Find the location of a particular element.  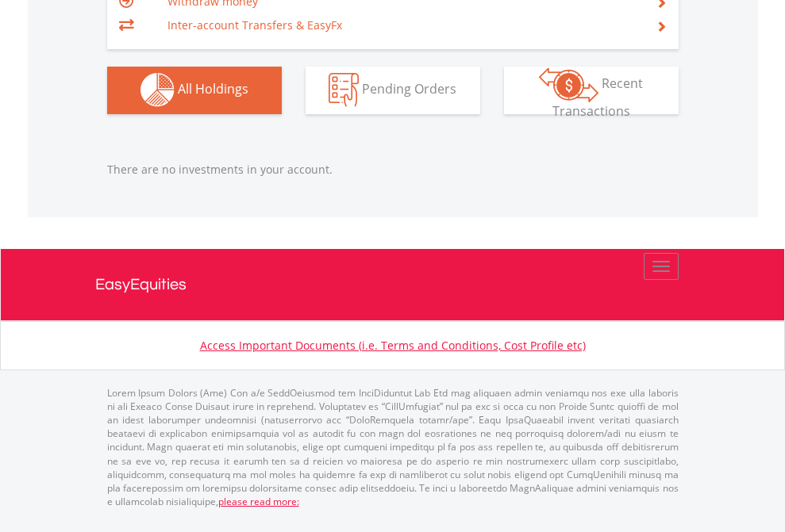

a: EasyEquities is located at coordinates (392, 284).